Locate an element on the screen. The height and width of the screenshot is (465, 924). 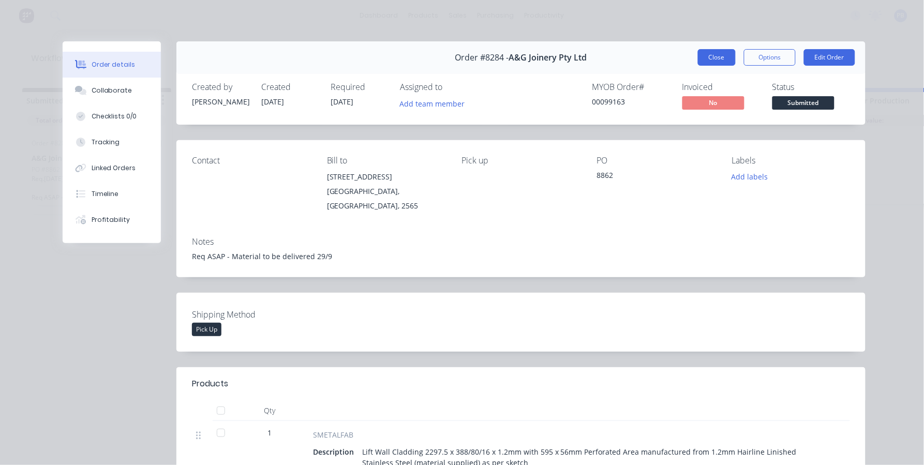
div: PO is located at coordinates (656, 160).